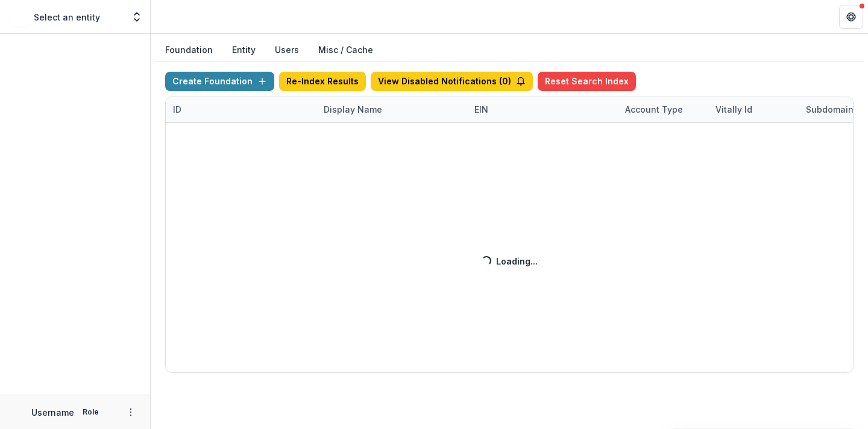  What do you see at coordinates (851, 17) in the screenshot?
I see `button: Get Help` at bounding box center [851, 17].